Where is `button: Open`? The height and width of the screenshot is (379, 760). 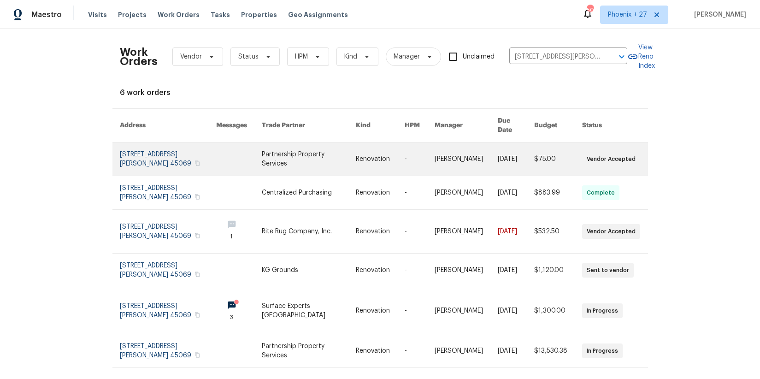
button: Open is located at coordinates (622, 57).